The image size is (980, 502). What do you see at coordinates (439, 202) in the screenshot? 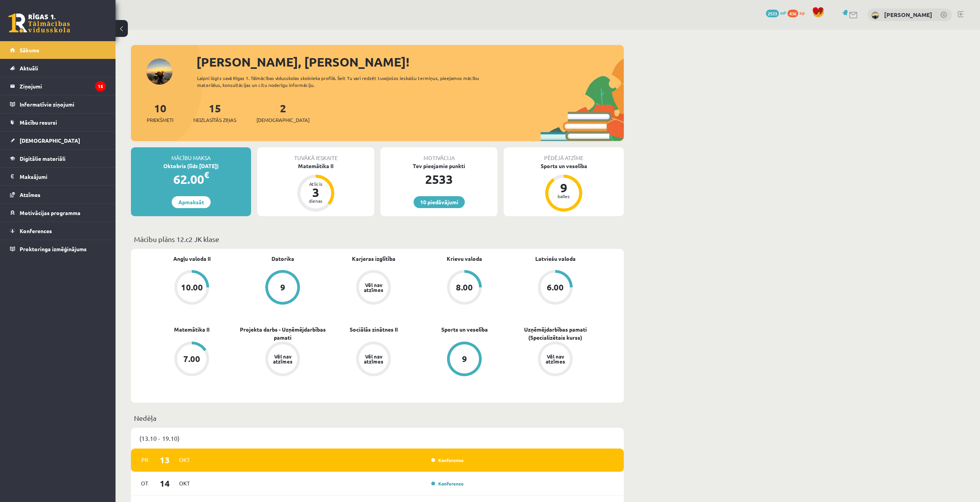
I see `a: 10 piedāvājumi` at bounding box center [439, 202].